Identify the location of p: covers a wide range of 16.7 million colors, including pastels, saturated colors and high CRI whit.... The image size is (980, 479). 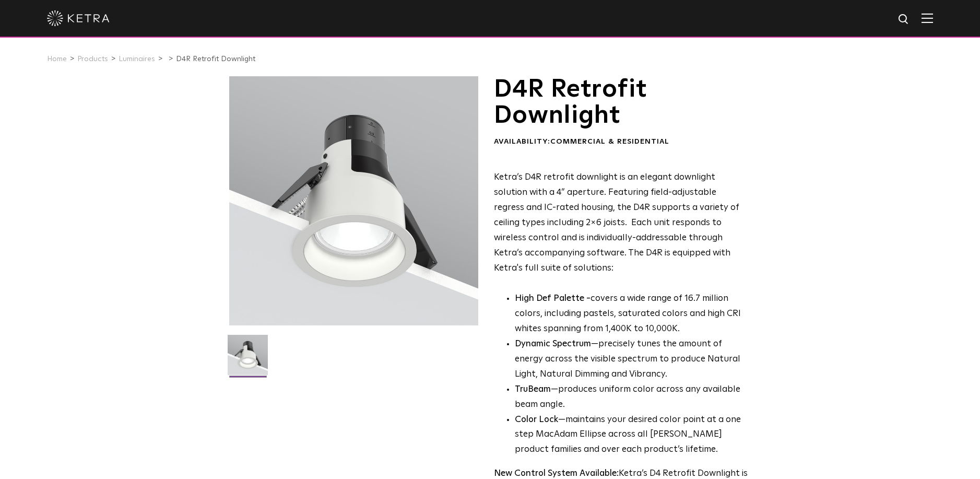
(632, 314).